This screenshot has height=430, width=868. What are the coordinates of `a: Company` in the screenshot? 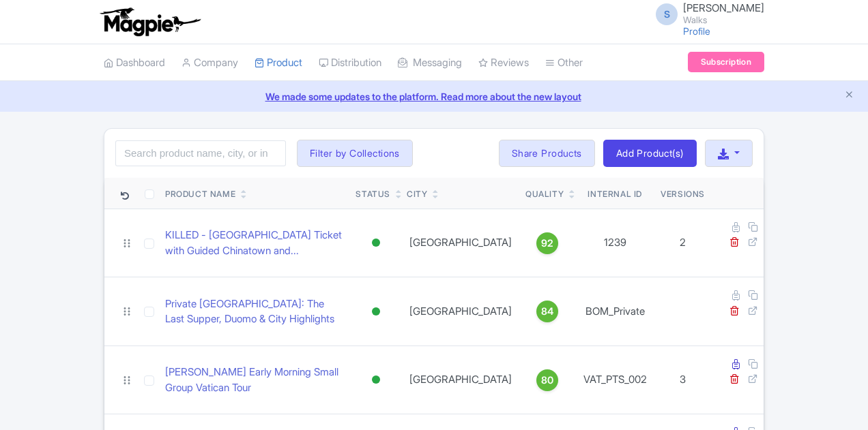 It's located at (209, 63).